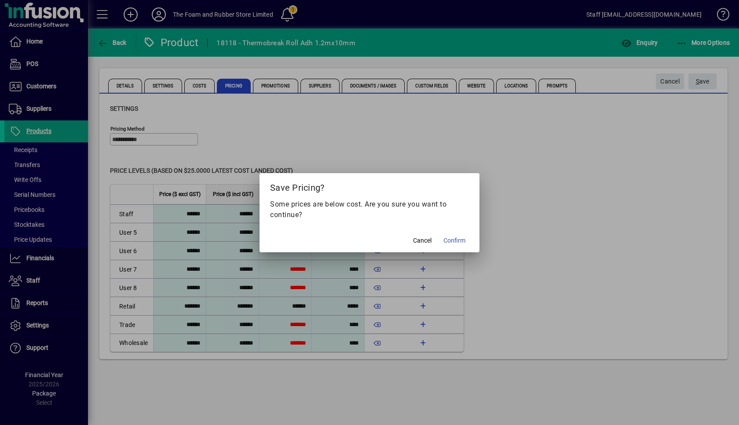 The image size is (739, 425). Describe the element at coordinates (369, 210) in the screenshot. I see `p: Some prices are below cost. Are you sure you want to continue?` at that location.